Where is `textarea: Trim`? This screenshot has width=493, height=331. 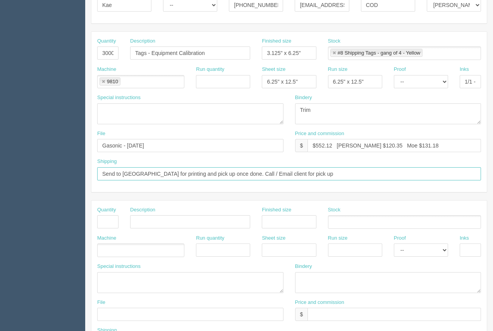 textarea: Trim is located at coordinates (388, 114).